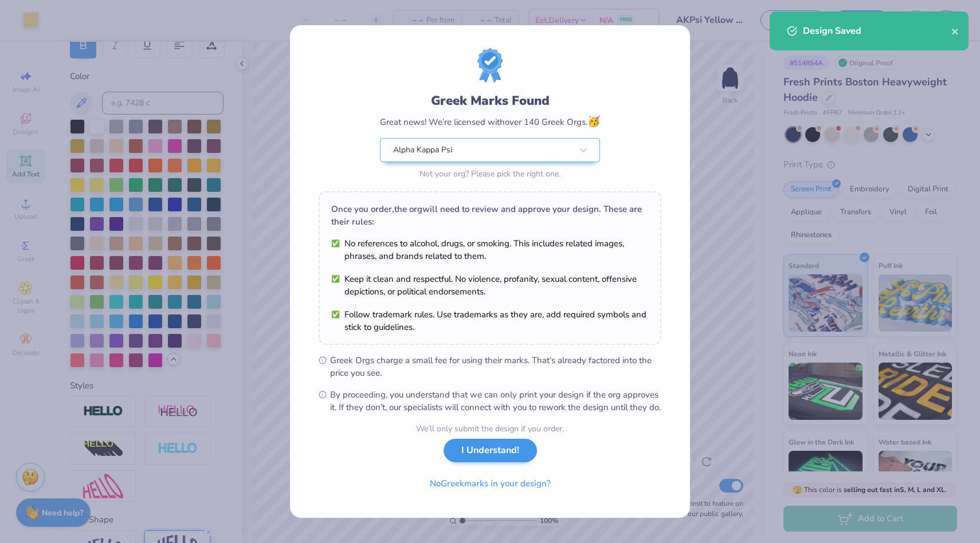 Image resolution: width=980 pixels, height=543 pixels. Describe the element at coordinates (490, 101) in the screenshot. I see `div: Greek Marks Found` at that location.